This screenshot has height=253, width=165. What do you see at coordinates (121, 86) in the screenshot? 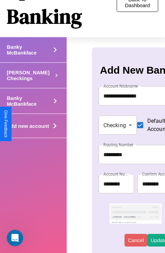
I see `label: Account Nickname` at bounding box center [121, 86].